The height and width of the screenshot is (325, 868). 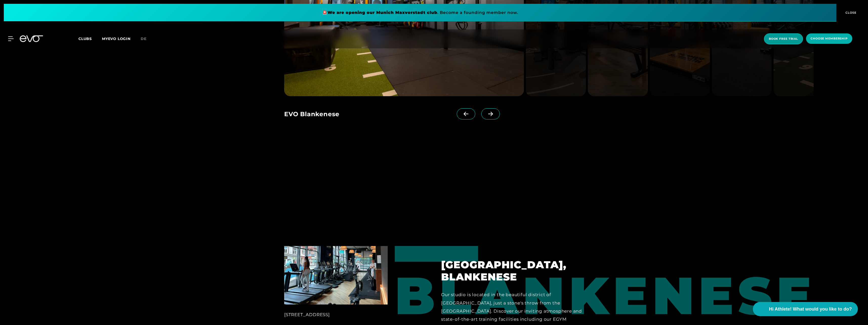 What do you see at coordinates (805, 309) in the screenshot?
I see `button: Hi Athlete! What would you like to do?` at bounding box center [805, 309].